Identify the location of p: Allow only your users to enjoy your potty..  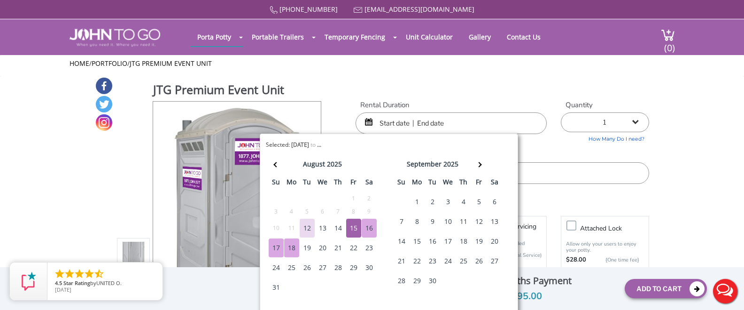
(605, 247).